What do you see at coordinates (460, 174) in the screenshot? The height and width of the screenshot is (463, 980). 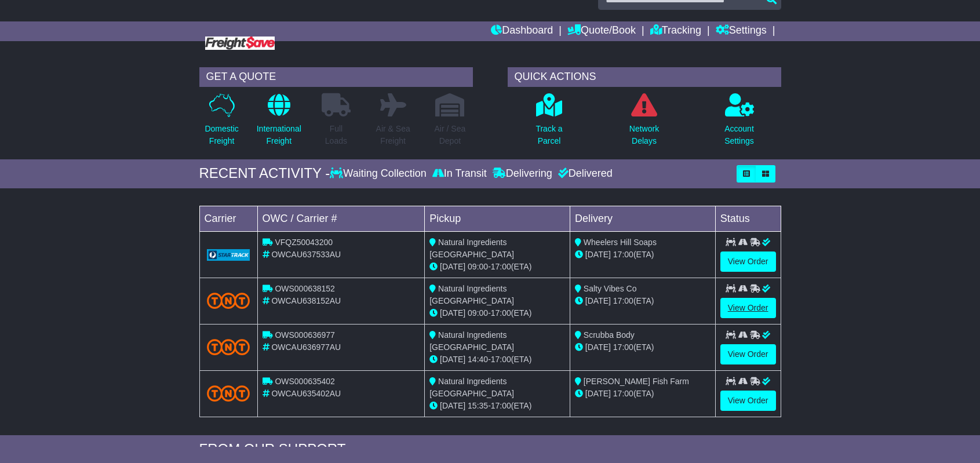 I see `div: In Transit` at bounding box center [460, 174].